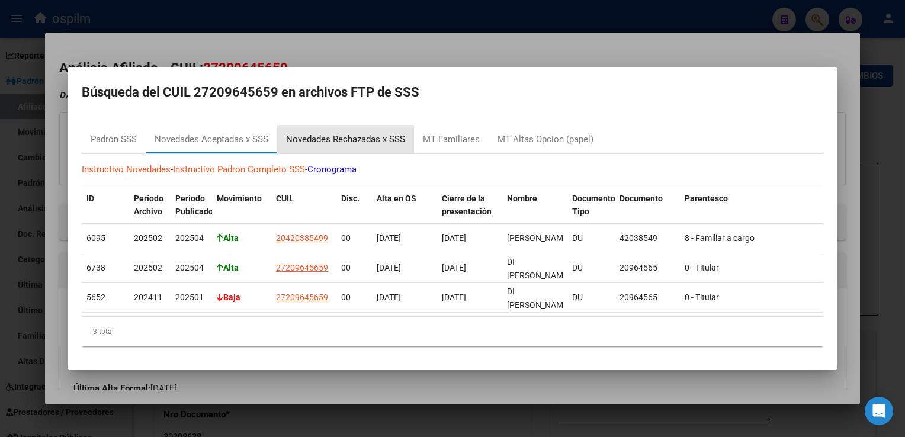 The image size is (905, 437). Describe the element at coordinates (647, 238) in the screenshot. I see `div: 42038549` at that location.